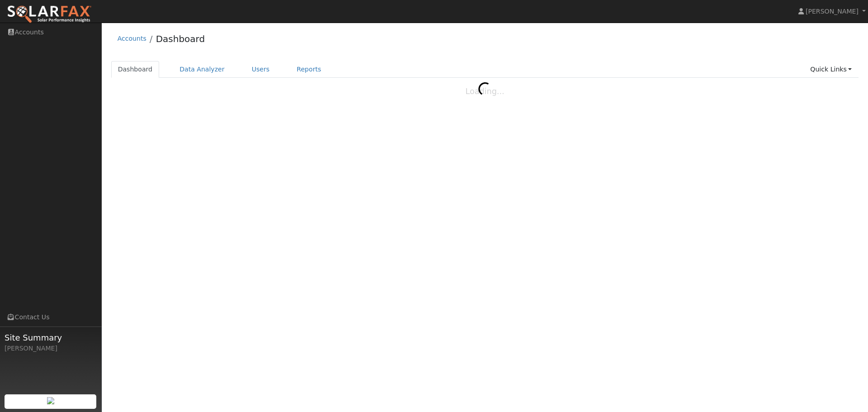 This screenshot has height=412, width=868. Describe the element at coordinates (309, 70) in the screenshot. I see `a: Reports` at that location.